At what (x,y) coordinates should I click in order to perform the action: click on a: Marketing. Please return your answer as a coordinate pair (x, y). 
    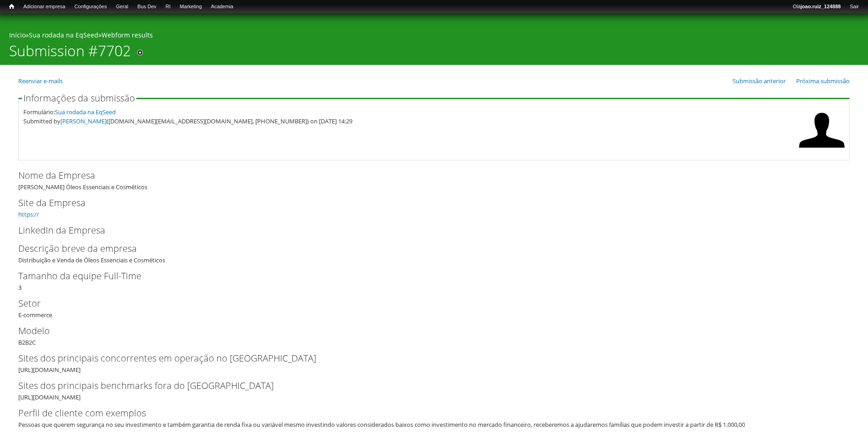
    Looking at the image, I should click on (191, 7).